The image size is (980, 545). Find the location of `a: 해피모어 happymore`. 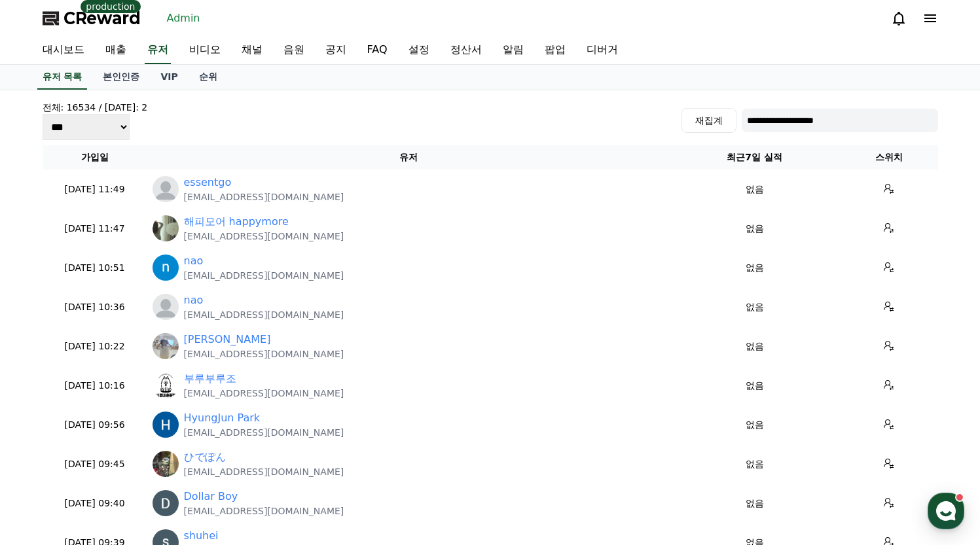

a: 해피모어 happymore is located at coordinates (236, 221).